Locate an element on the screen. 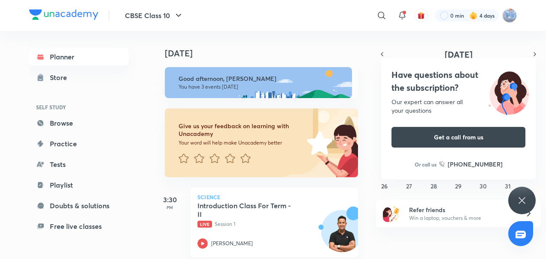 This screenshot has width=546, height=259. img: referral is located at coordinates (392, 213).